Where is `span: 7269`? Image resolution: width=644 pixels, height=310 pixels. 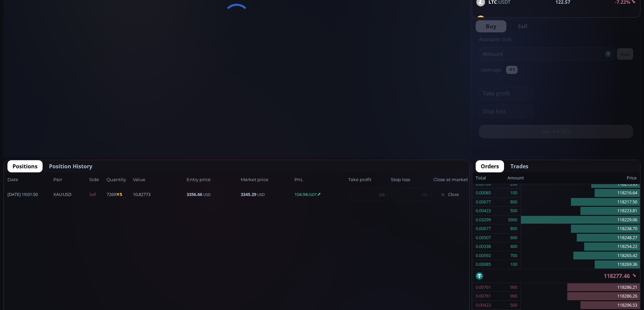 span: 7269 is located at coordinates (119, 195).